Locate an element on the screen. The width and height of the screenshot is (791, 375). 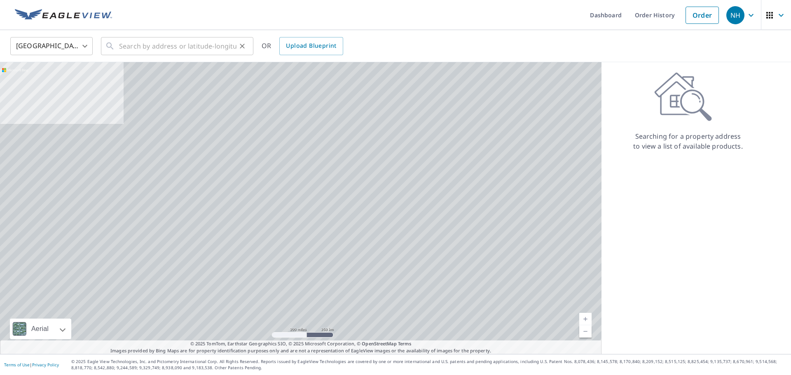
a: Order is located at coordinates (702, 15).